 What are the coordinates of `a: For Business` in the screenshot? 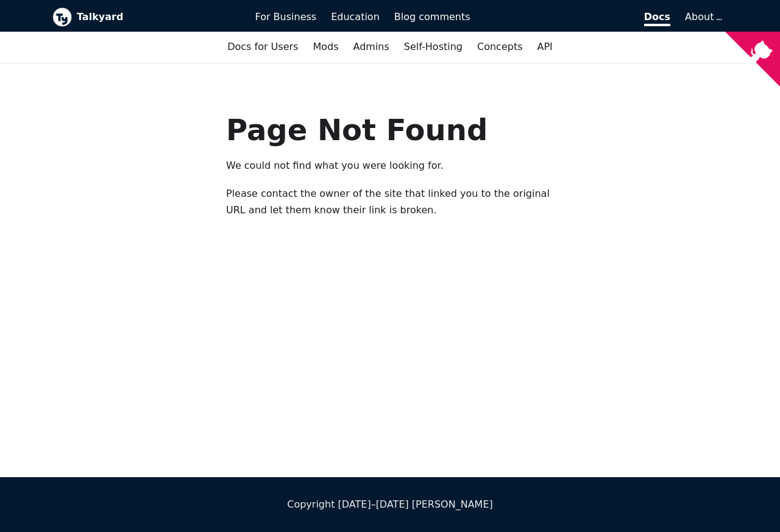 It's located at (285, 17).